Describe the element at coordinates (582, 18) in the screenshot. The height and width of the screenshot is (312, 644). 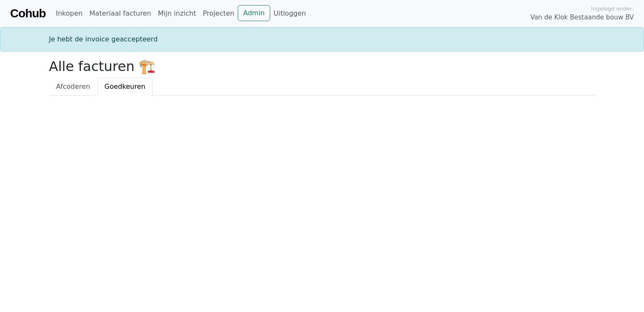
I see `span: Van de Klok Bestaande bouw BV` at that location.